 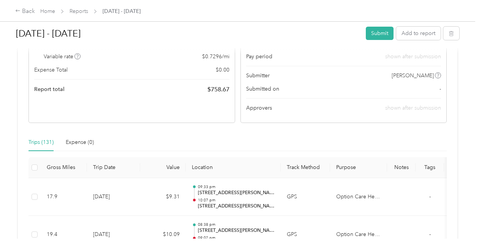 I want to click on p: 08:38 pm, so click(x=236, y=224).